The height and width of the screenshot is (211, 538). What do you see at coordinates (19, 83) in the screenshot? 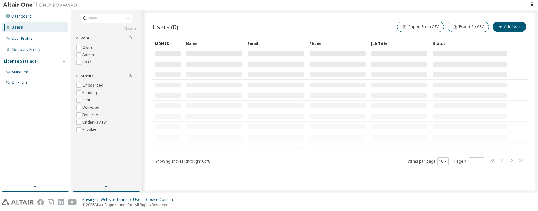
I see `div: On Prem` at bounding box center [19, 83].